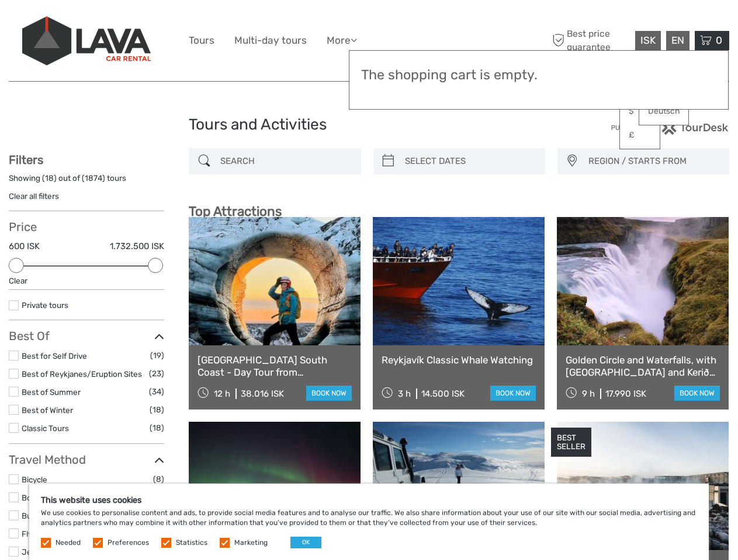 This screenshot has height=560, width=738. What do you see at coordinates (262, 393) in the screenshot?
I see `div: 38.016 ISK` at bounding box center [262, 393].